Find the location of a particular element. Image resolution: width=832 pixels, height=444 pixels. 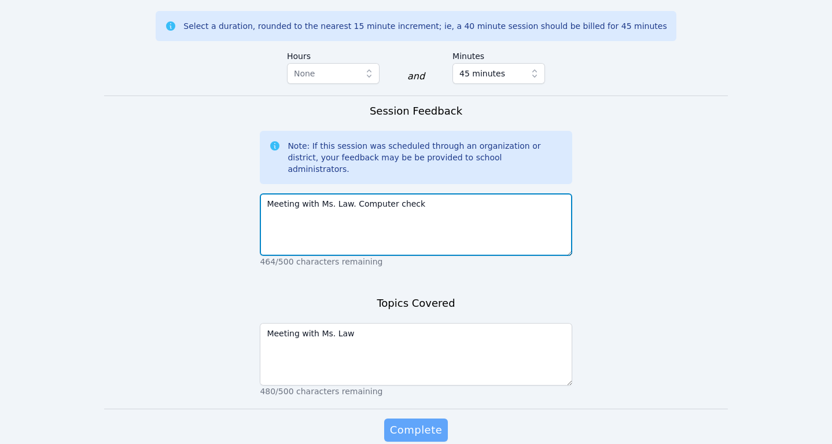

label: Minutes is located at coordinates (499, 54).